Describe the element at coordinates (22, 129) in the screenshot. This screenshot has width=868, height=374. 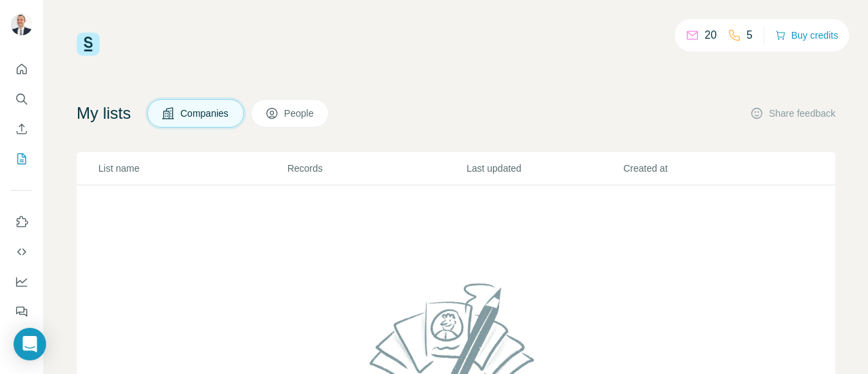
I see `button: Enrich CSV` at that location.